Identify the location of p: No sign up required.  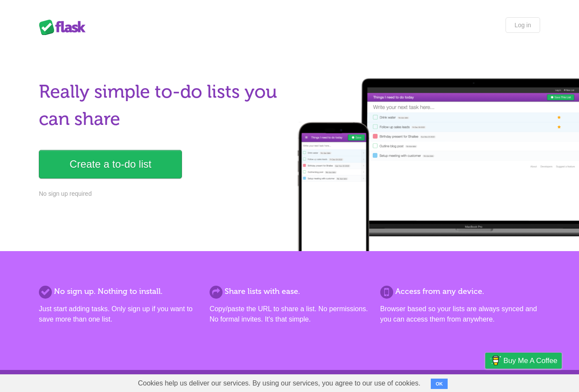
(162, 193).